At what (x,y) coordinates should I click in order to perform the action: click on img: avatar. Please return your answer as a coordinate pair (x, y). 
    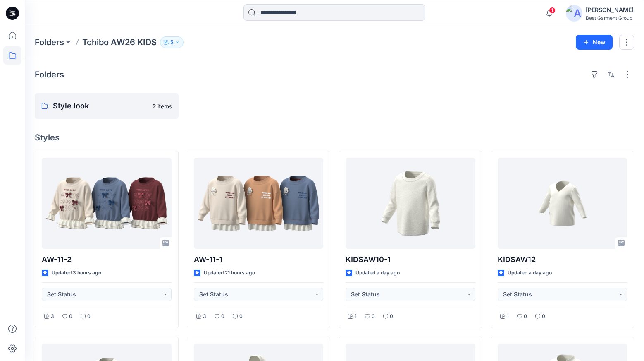
    Looking at the image, I should click on (574, 13).